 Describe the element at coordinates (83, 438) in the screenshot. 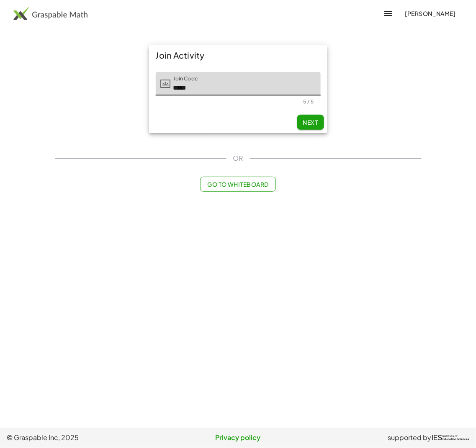

I see `span: © Graspable Inc, 2025` at that location.